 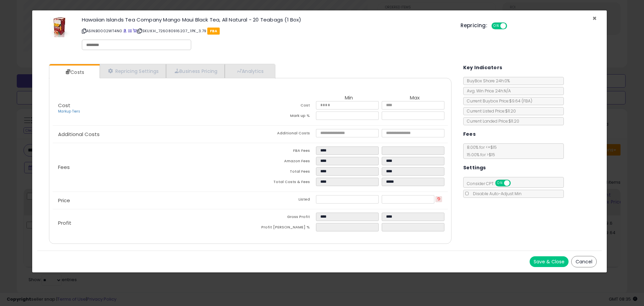 I want to click on p: Additional Costs, so click(x=151, y=134).